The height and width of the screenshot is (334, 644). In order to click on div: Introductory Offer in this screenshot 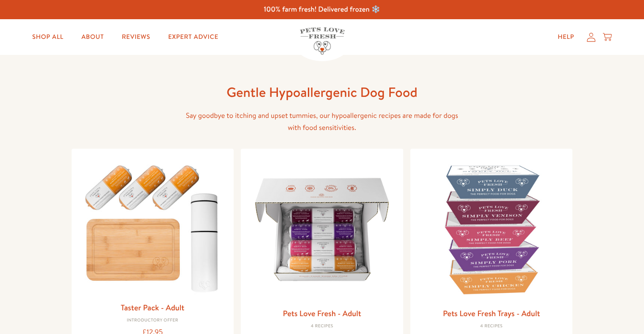, I will do `click(153, 321)`.